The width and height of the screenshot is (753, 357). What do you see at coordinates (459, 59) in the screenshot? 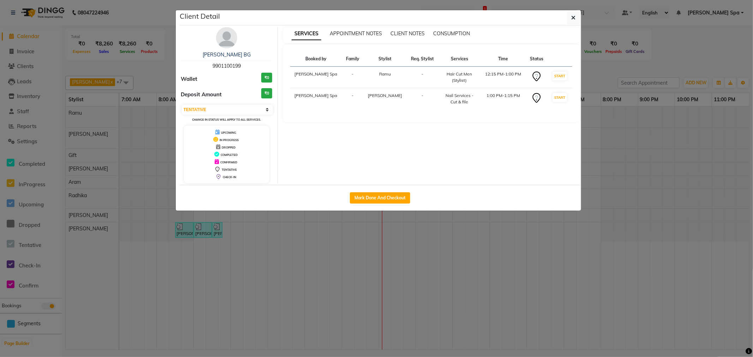
I see `th: Services` at bounding box center [459, 59].